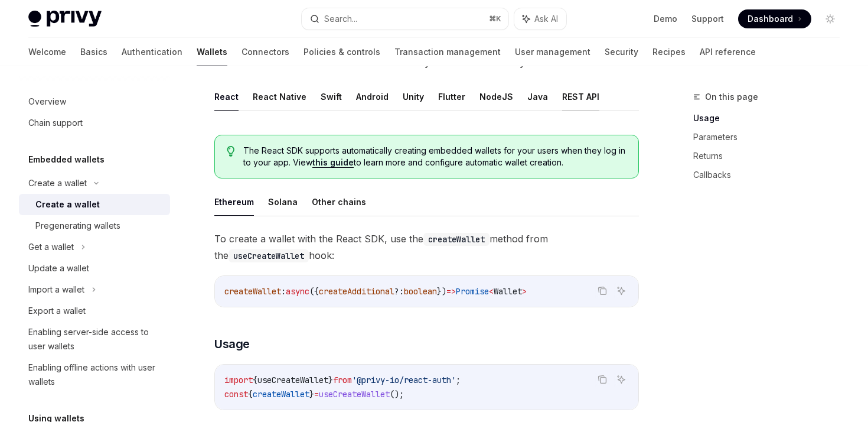 Image resolution: width=868 pixels, height=422 pixels. I want to click on div: Search..., so click(341, 19).